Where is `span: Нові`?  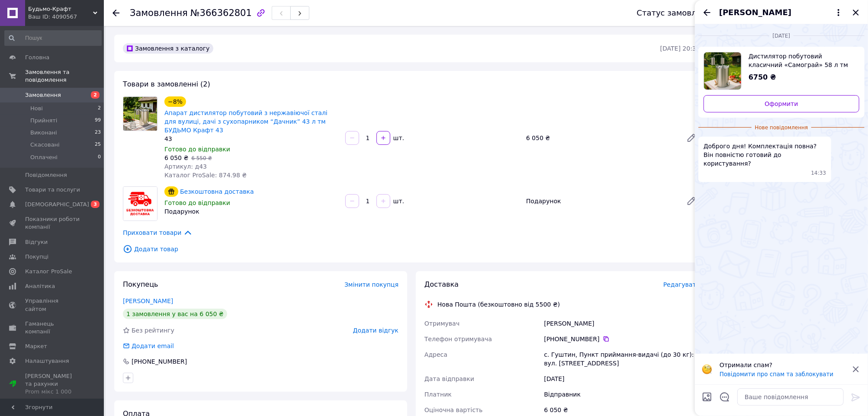
span: Нові is located at coordinates (36, 108).